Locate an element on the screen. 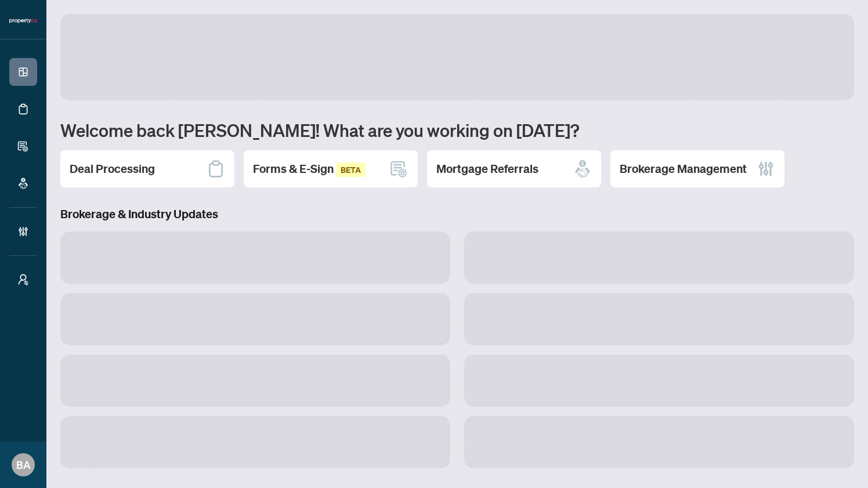 Image resolution: width=868 pixels, height=488 pixels. h2: Brokerage Management is located at coordinates (683, 169).